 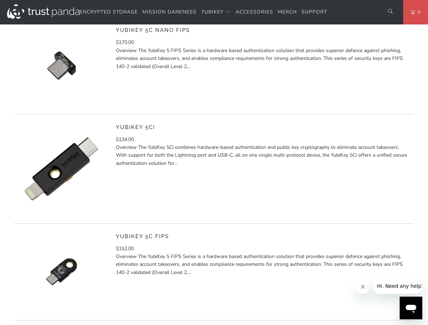 I want to click on img: YubiKey 5Ci, so click(x=61, y=168).